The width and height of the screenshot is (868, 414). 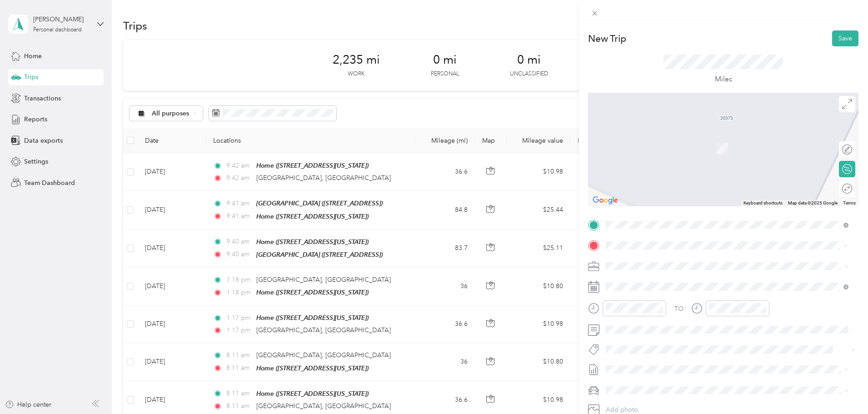 I want to click on p: New Trip, so click(x=607, y=39).